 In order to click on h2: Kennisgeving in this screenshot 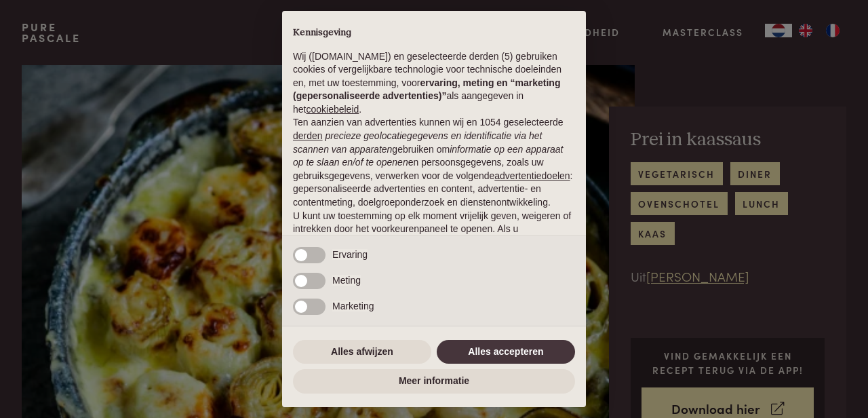, I will do `click(434, 34)`.